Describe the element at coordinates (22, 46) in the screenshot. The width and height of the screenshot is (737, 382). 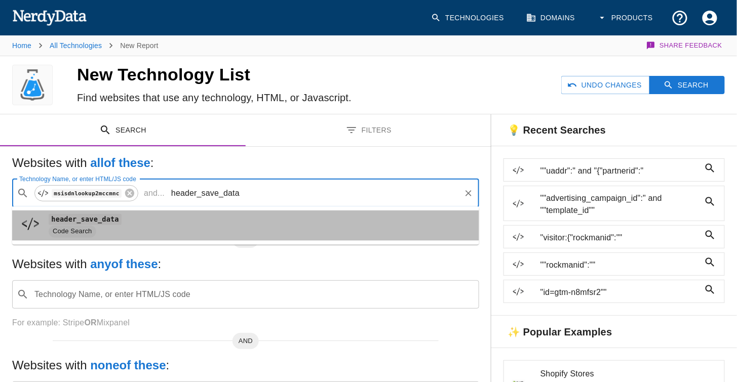
I see `a: Home` at that location.